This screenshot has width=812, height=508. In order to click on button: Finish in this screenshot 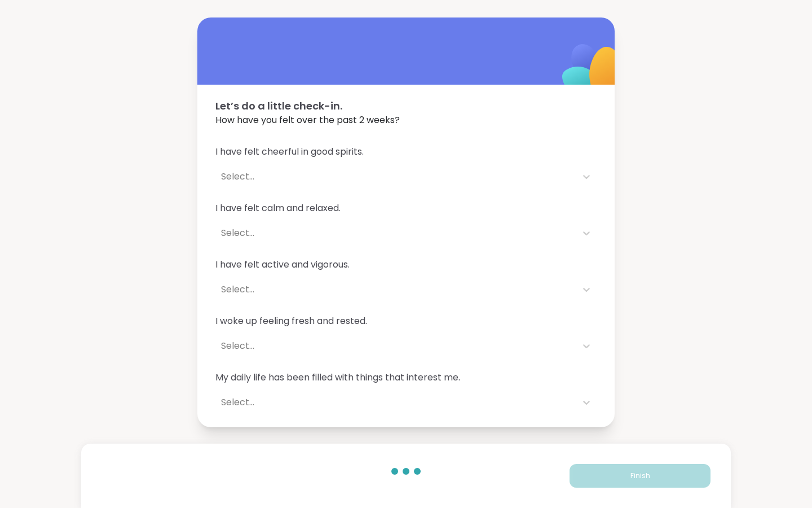, I will do `click(640, 475)`.